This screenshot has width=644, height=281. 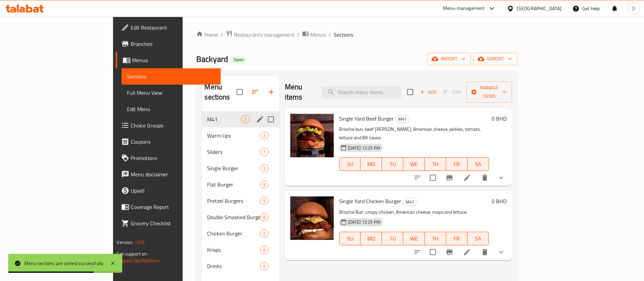 What do you see at coordinates (414, 212) in the screenshot?
I see `p: Brioche Bun ,crispy chicken, American cheese, mayo and lettuce.` at bounding box center [414, 212].